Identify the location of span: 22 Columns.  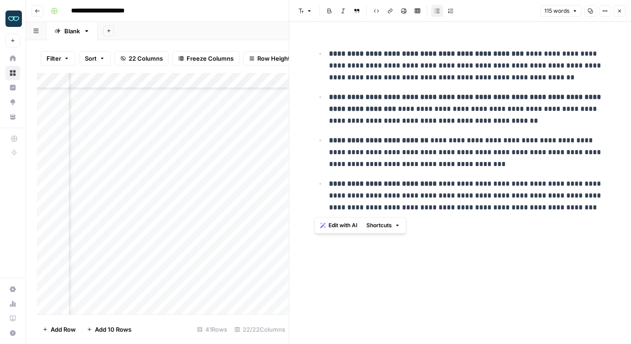
(146, 58).